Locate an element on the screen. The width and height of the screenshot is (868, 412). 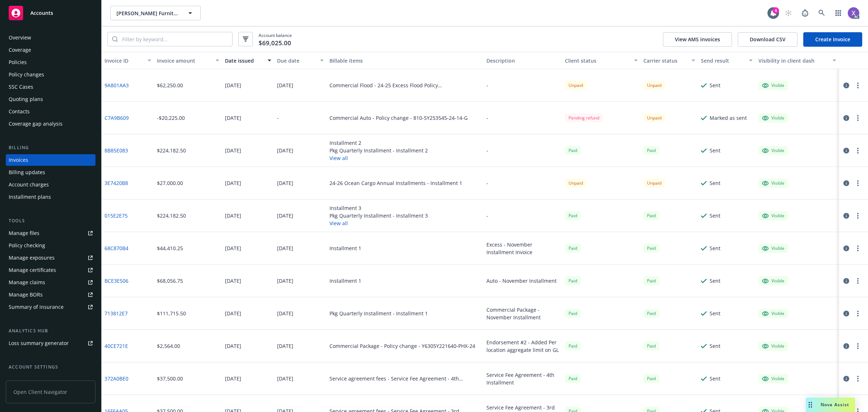
a: 372A0BE0 is located at coordinates (116, 378).